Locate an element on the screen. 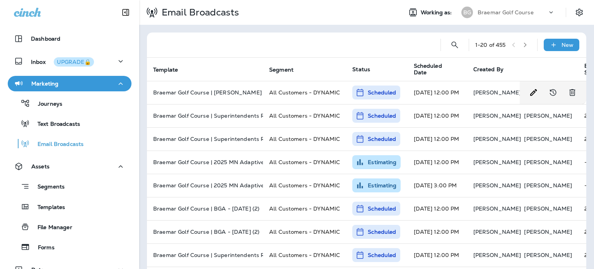 The image size is (594, 269). button: Dashboard is located at coordinates (70, 39).